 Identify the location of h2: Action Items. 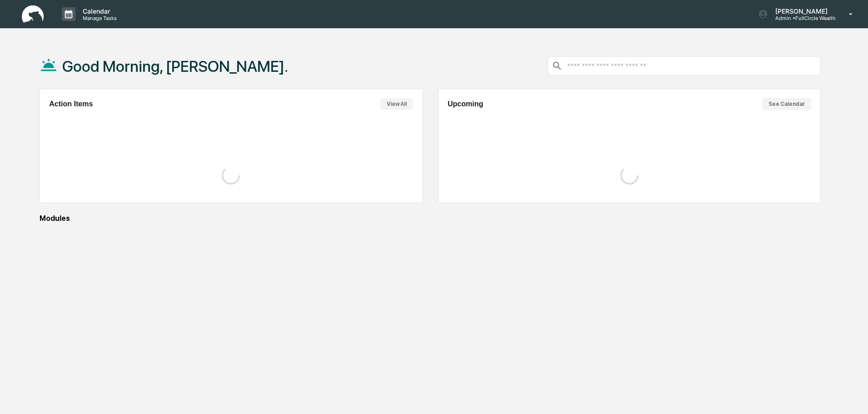
(71, 104).